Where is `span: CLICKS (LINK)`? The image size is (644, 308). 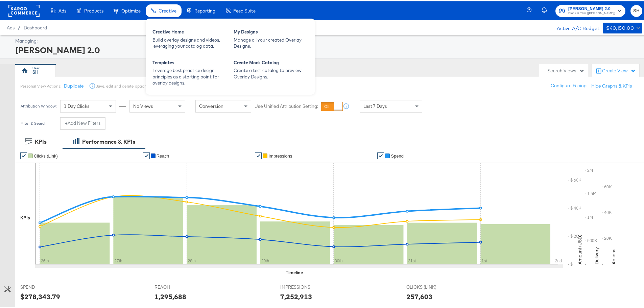 span: CLICKS (LINK) is located at coordinates (432, 286).